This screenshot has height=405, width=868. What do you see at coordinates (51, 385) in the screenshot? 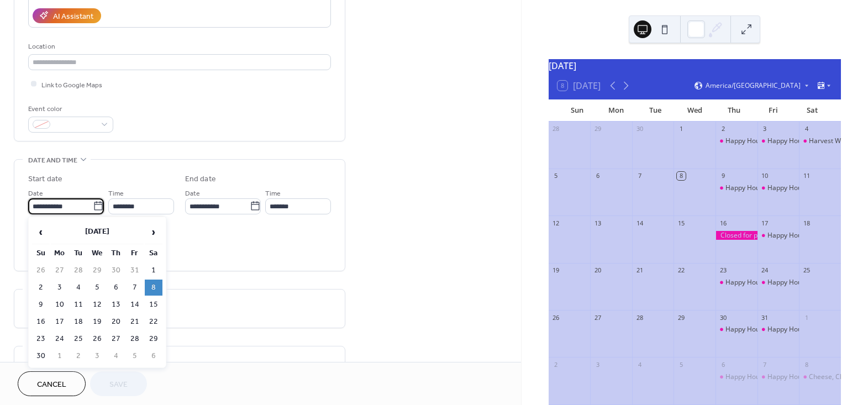
I see `span: Cancel` at bounding box center [51, 385].